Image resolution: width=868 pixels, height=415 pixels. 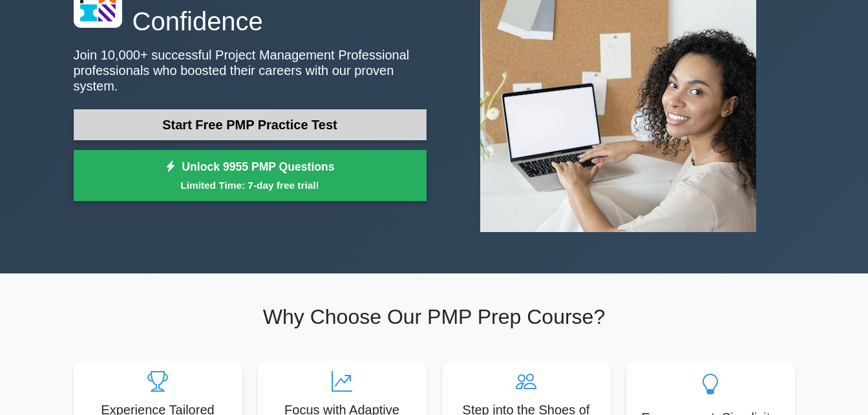 What do you see at coordinates (435, 318) in the screenshot?
I see `h2: Why Choose Our PMP Prep Course?` at bounding box center [435, 318].